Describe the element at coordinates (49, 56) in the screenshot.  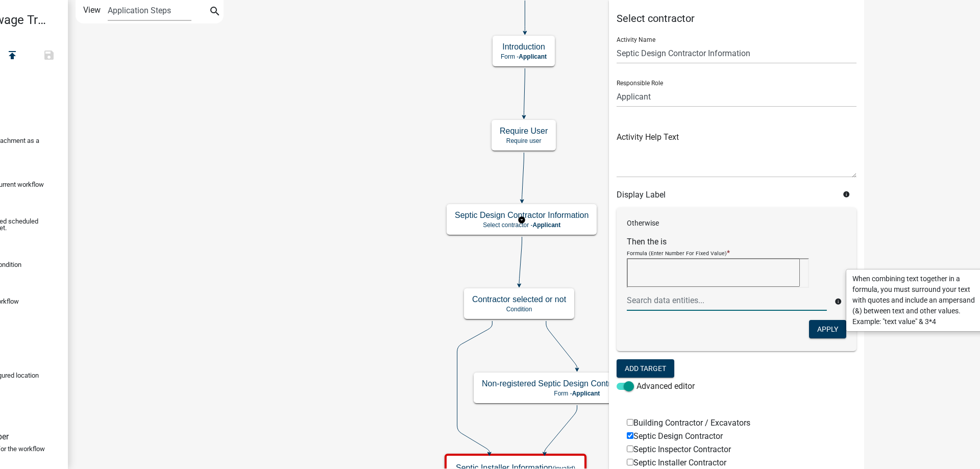
I see `i: save` at that location.